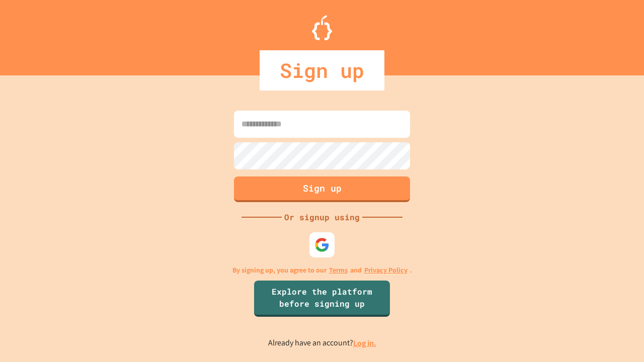 The height and width of the screenshot is (362, 644). I want to click on div: Or signup using, so click(322, 217).